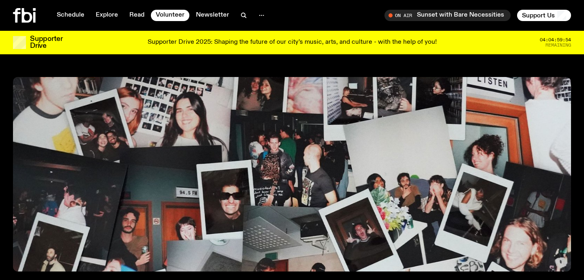 The width and height of the screenshot is (584, 280). I want to click on img: A collage of photographs and polaroids showing FBI volunteers., so click(292, 174).